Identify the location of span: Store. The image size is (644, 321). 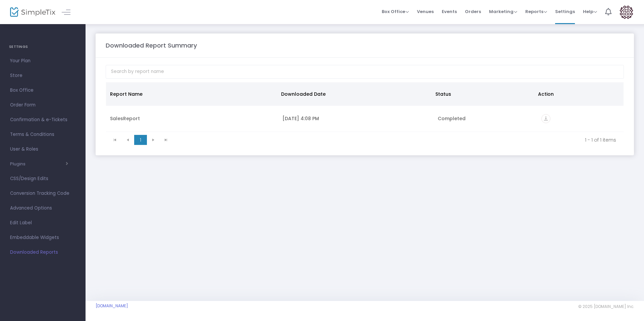
(43, 76).